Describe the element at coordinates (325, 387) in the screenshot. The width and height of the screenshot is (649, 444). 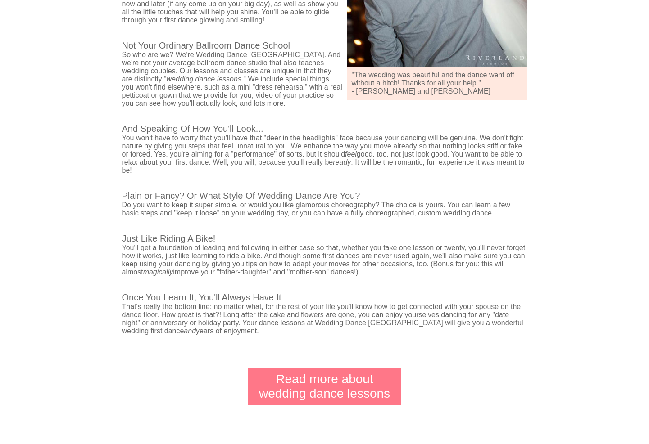
I see `a: Read more aboutwedding dance lessons` at that location.